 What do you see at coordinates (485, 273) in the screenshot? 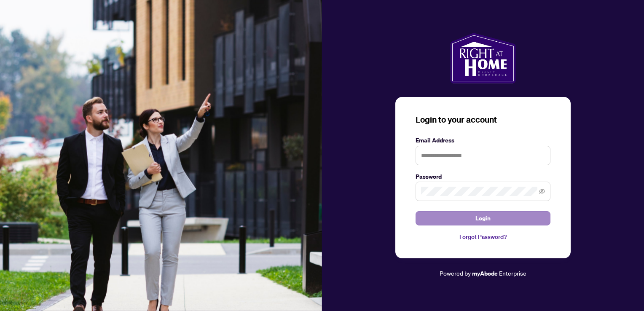
I see `a: myAbode` at bounding box center [485, 273].